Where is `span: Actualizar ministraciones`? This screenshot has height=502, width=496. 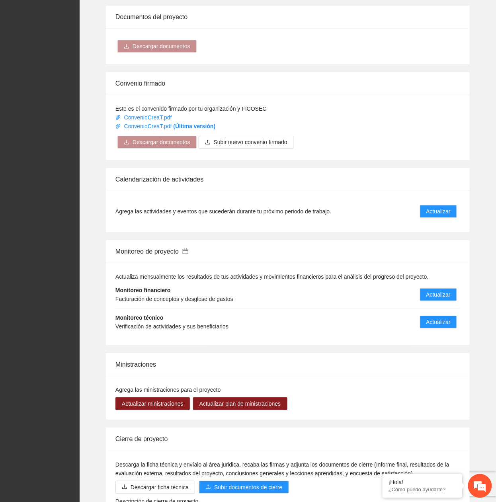
span: Actualizar ministraciones is located at coordinates (152, 403).